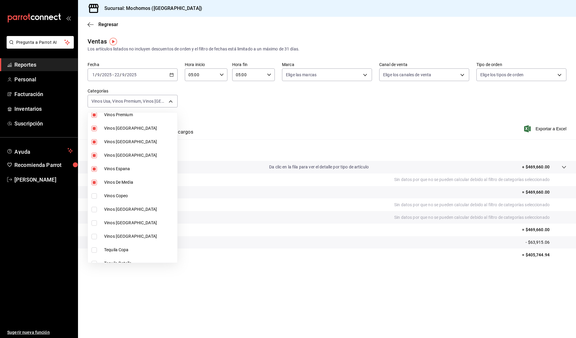 This screenshot has height=338, width=576. What do you see at coordinates (113, 41) in the screenshot?
I see `img: Tooltip marker` at bounding box center [113, 41].